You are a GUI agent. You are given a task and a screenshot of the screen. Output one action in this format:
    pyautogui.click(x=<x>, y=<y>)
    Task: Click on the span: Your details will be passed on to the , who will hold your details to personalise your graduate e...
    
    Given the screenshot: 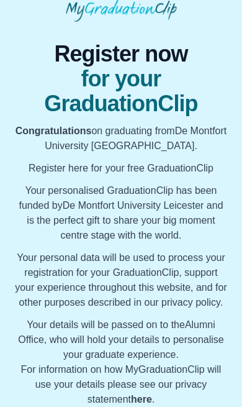 What is the action you would take?
    pyautogui.click(x=120, y=339)
    